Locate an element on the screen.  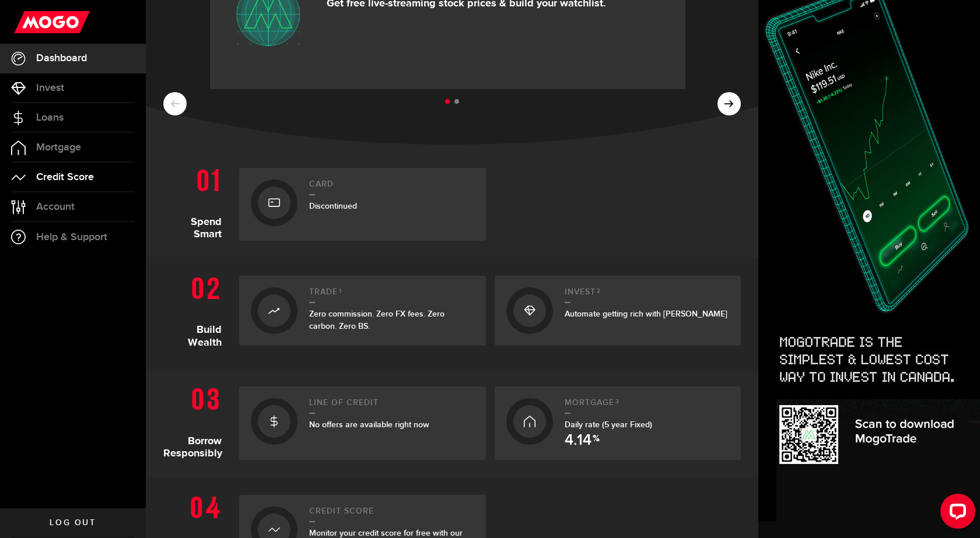
h2: Mortgage is located at coordinates (646, 405).